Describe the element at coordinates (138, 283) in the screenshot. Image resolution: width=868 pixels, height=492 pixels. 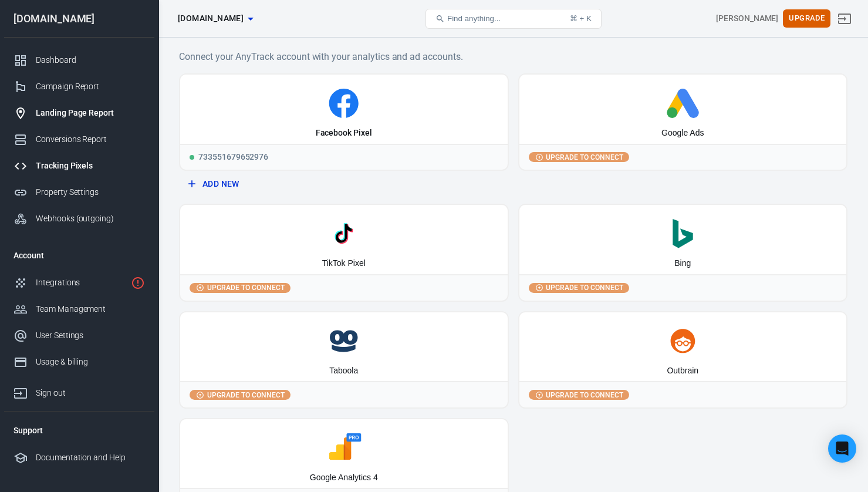
I see `svg: 1 networks not verified yet` at that location.